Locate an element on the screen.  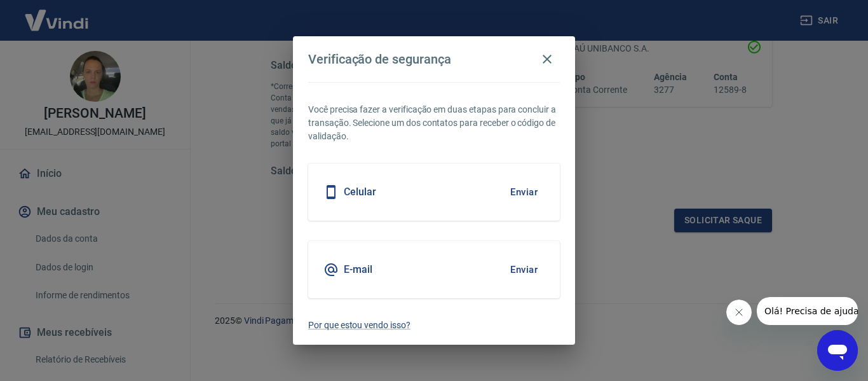
h4: Verificação de segurança is located at coordinates (379, 59).